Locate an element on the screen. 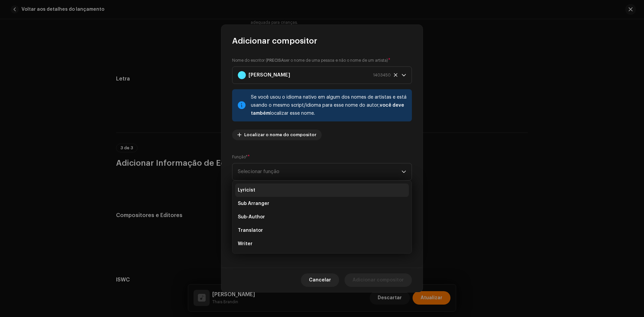 This screenshot has width=644, height=317. small: Função* is located at coordinates (240, 157).